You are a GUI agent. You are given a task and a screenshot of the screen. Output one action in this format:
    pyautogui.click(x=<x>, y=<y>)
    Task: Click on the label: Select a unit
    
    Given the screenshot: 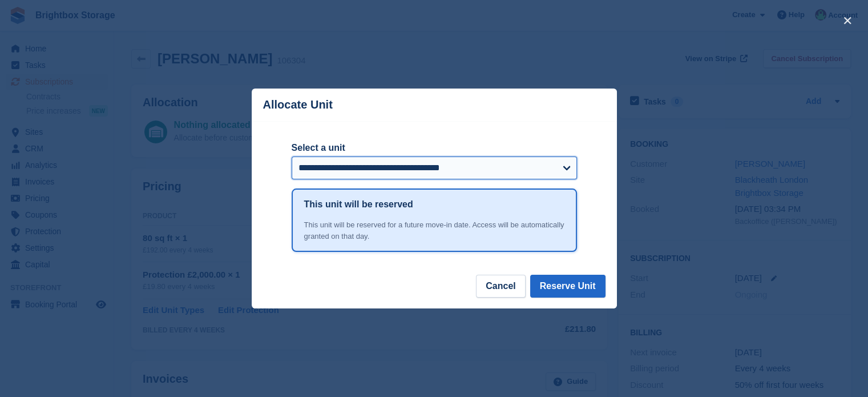 What is the action you would take?
    pyautogui.click(x=435, y=148)
    